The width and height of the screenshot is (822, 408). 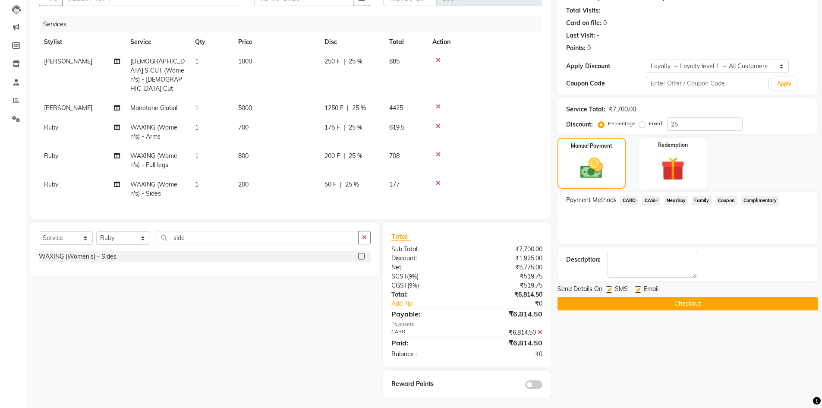 I want to click on div: Total:, so click(x=426, y=294).